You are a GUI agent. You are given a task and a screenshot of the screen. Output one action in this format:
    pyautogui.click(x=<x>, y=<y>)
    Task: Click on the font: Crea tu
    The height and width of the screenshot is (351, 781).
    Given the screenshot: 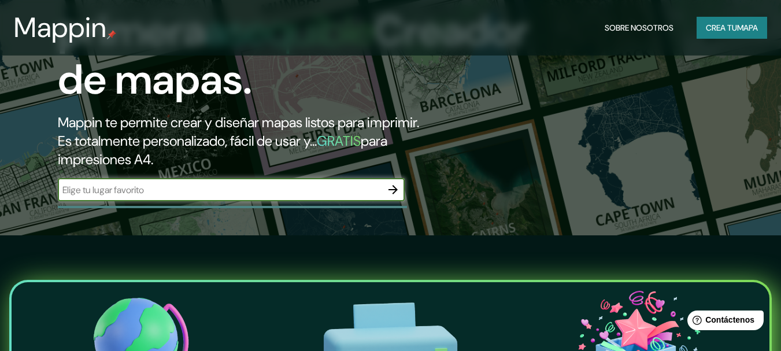 What is the action you would take?
    pyautogui.click(x=722, y=28)
    